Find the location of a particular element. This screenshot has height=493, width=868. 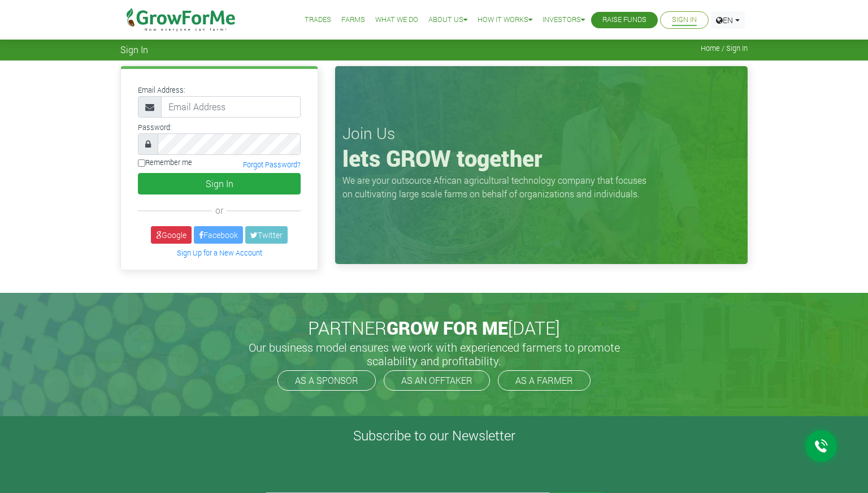

span: Sign In is located at coordinates (134, 49).